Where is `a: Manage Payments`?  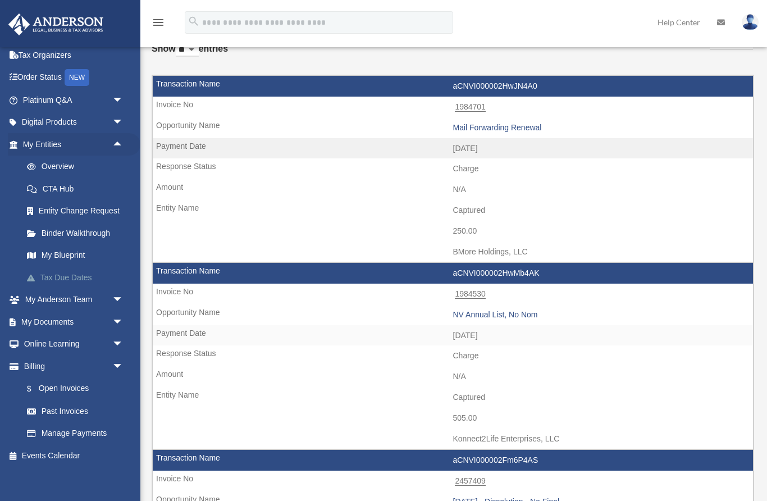 a: Manage Payments is located at coordinates (78, 433).